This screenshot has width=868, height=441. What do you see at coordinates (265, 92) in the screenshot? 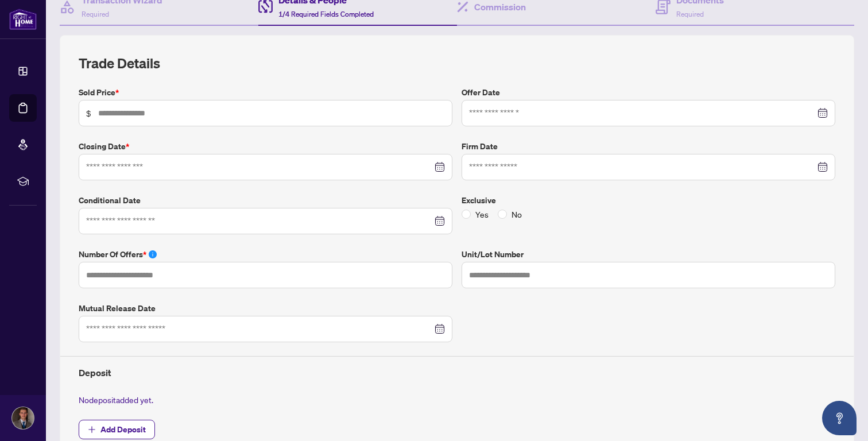
I see `label: Sold Price` at bounding box center [265, 92].